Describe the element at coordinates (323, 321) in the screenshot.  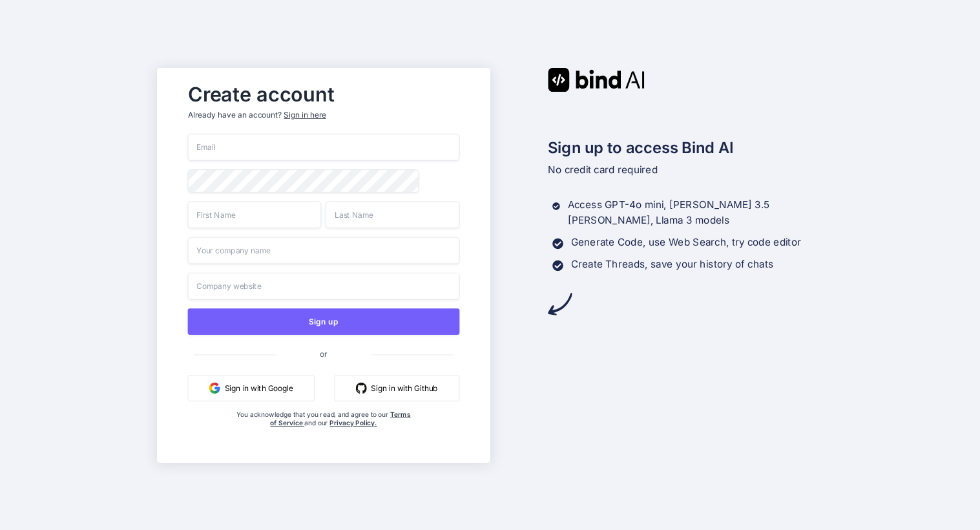
I see `button: Sign up` at that location.